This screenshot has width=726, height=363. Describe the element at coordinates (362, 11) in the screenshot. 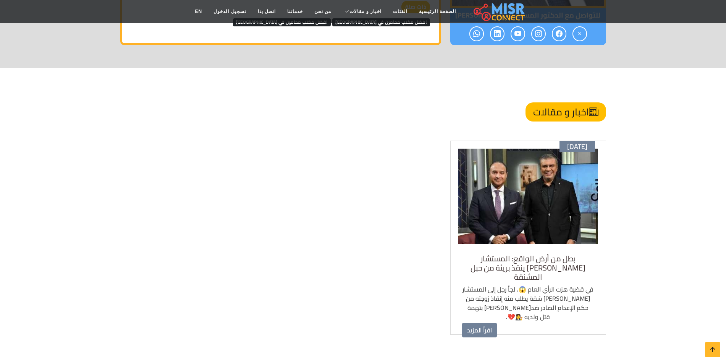

I see `a: اخبار و مقالات` at that location.